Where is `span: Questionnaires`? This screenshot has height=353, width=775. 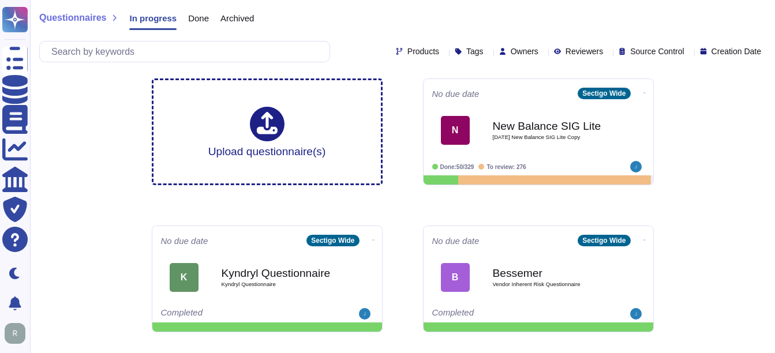
span: Questionnaires is located at coordinates (73, 18).